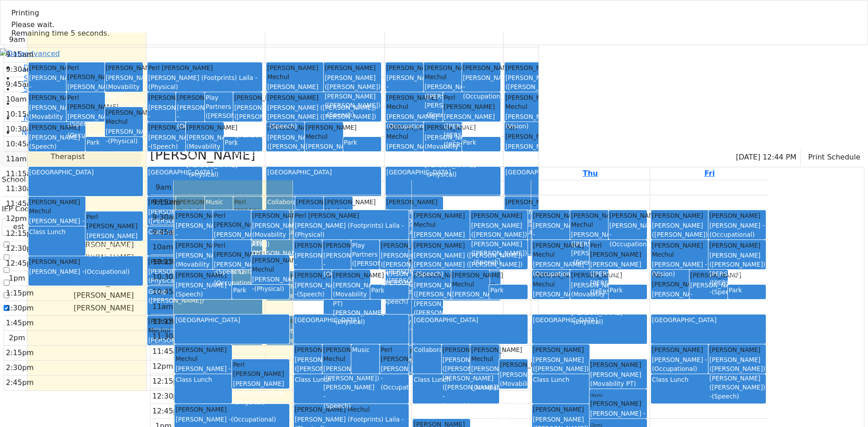  I want to click on div: Music, so click(366, 350).